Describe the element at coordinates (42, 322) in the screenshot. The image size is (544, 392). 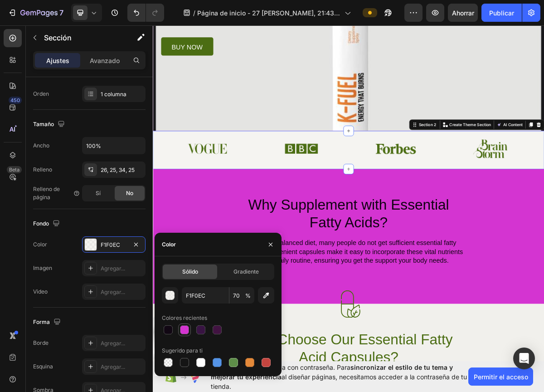
I see `font: Forma` at that location.